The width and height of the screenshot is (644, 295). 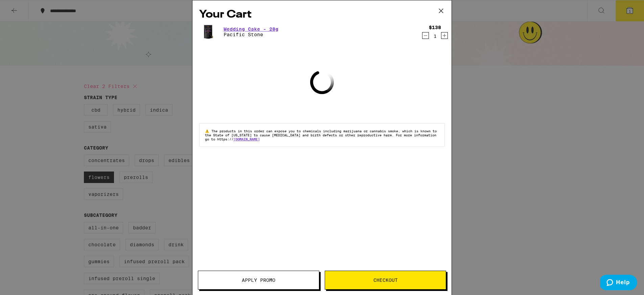 What do you see at coordinates (385, 280) in the screenshot?
I see `button: Checkout` at bounding box center [385, 280].